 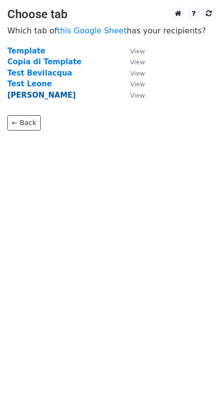 What do you see at coordinates (26, 51) in the screenshot?
I see `a: Template` at bounding box center [26, 51].